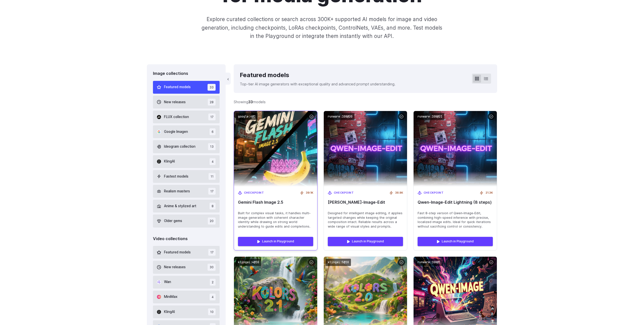 This screenshot has width=644, height=325. I want to click on span: 39.1K, so click(309, 193).